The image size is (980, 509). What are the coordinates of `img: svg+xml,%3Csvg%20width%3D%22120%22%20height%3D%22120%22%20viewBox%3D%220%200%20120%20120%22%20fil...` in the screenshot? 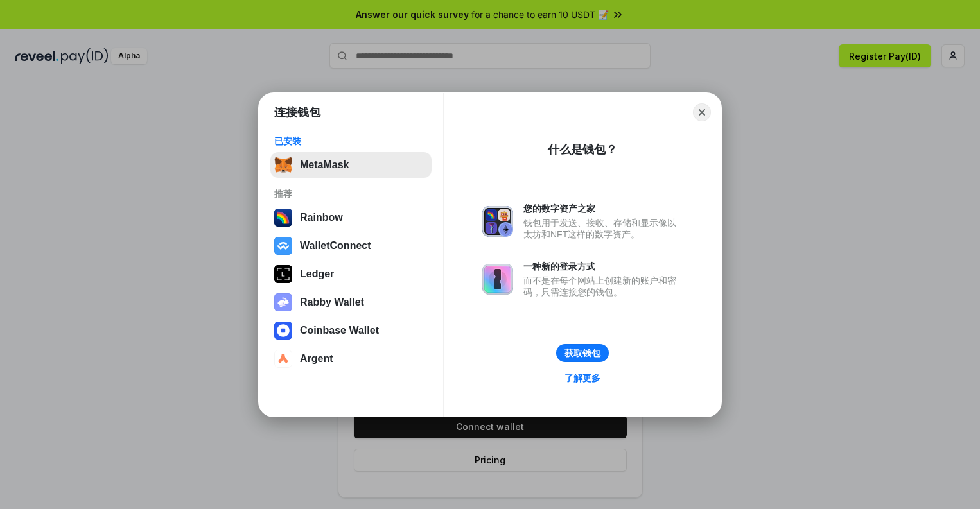 It's located at (283, 217).